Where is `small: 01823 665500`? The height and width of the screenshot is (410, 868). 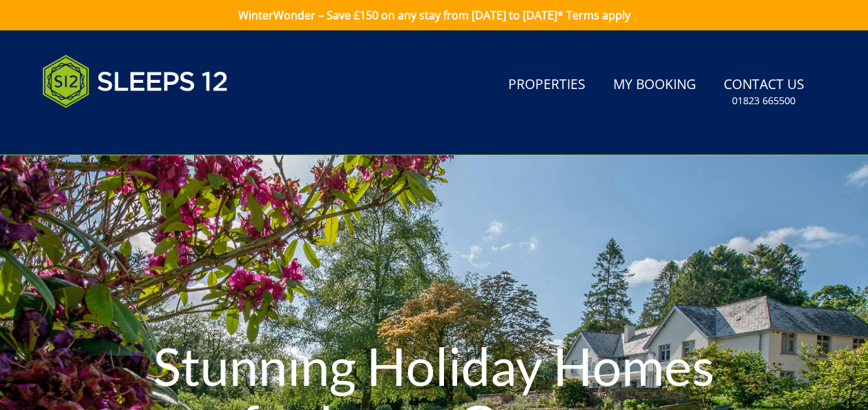 small: 01823 665500 is located at coordinates (764, 101).